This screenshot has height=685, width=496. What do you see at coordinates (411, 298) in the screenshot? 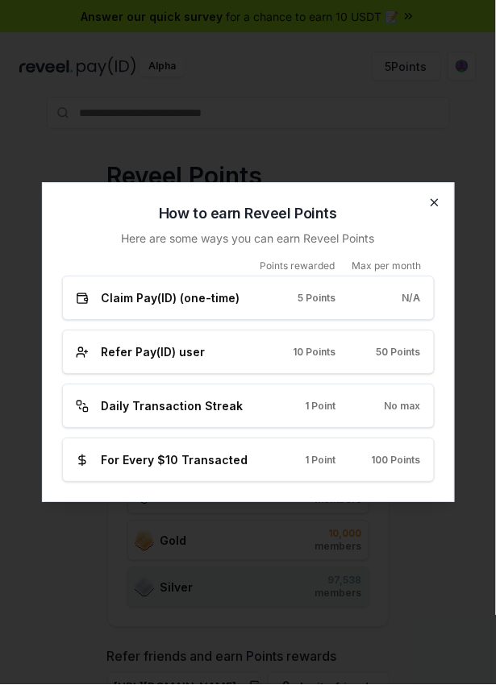
I see `span: N/A` at bounding box center [411, 298].